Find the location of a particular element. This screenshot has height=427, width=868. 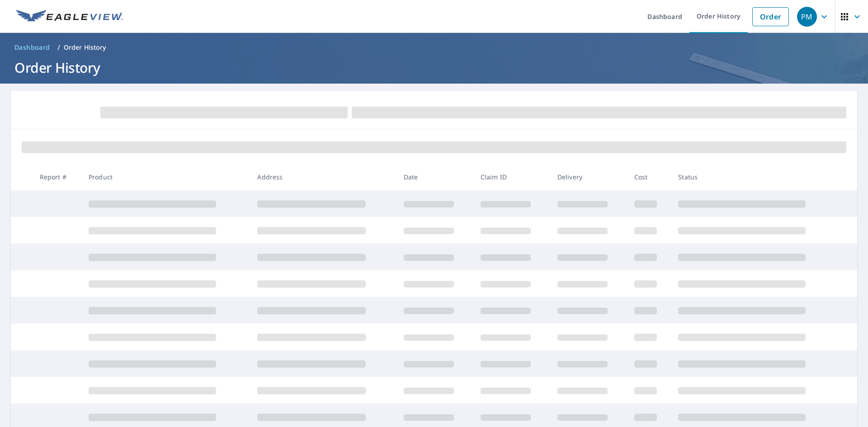

p: Order History is located at coordinates (85, 48).